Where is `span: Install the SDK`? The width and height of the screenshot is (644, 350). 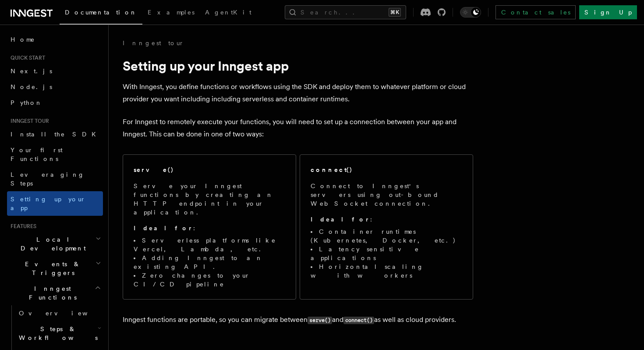 span: Install the SDK is located at coordinates (56, 134).